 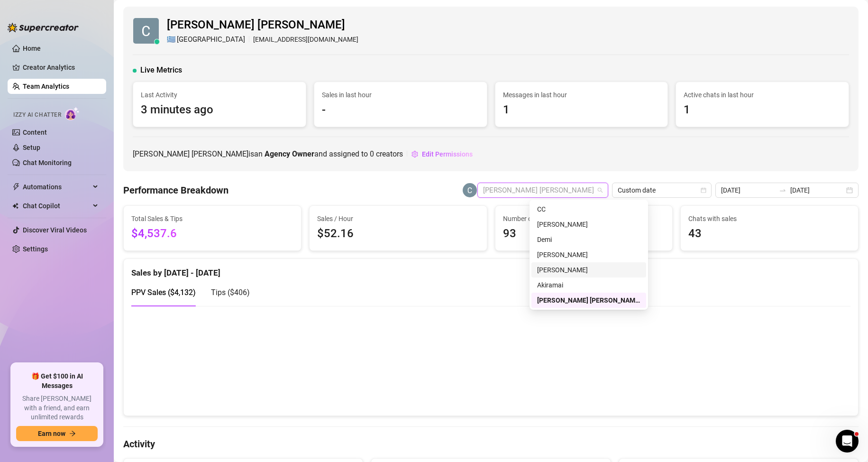 What do you see at coordinates (55, 230) in the screenshot?
I see `a: Discover Viral Videos` at bounding box center [55, 230].